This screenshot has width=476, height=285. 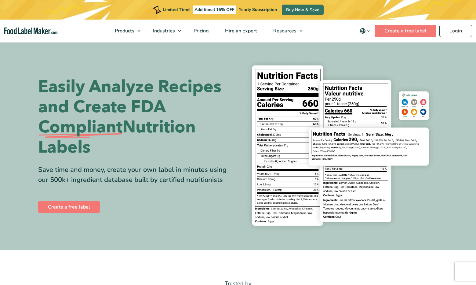 What do you see at coordinates (163, 31) in the screenshot?
I see `span: Industries` at bounding box center [163, 31].